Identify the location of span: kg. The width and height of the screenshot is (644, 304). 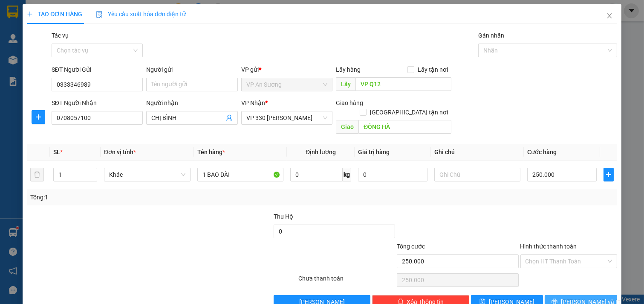
(347, 175).